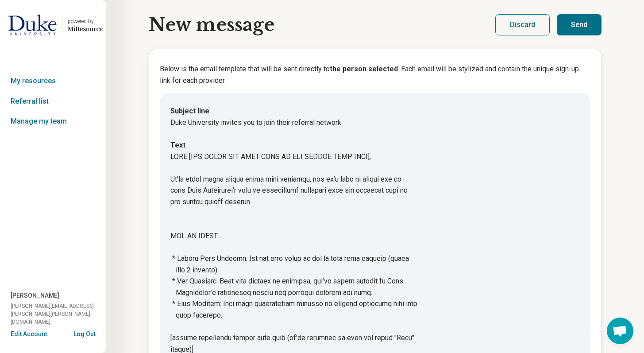 The image size is (644, 353). Describe the element at coordinates (364, 69) in the screenshot. I see `b: the person selected` at that location.